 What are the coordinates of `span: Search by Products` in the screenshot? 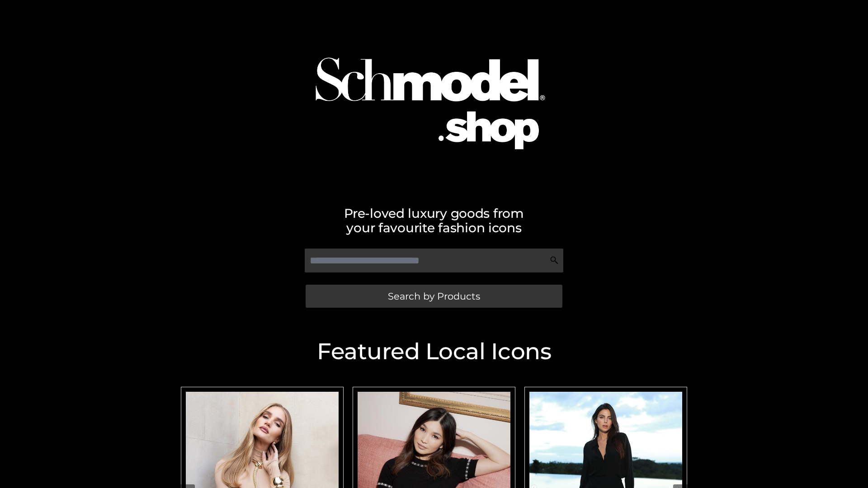 It's located at (434, 296).